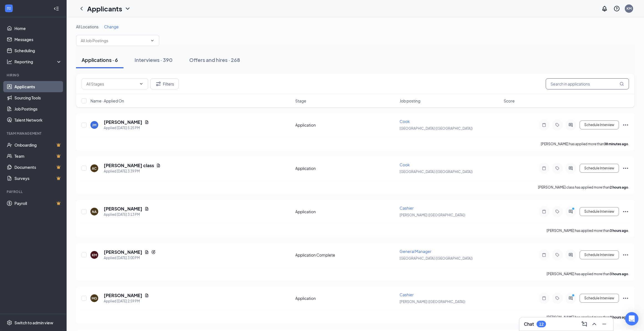 The width and height of the screenshot is (644, 331). What do you see at coordinates (406, 294) in the screenshot?
I see `span: Cashier` at bounding box center [406, 294].